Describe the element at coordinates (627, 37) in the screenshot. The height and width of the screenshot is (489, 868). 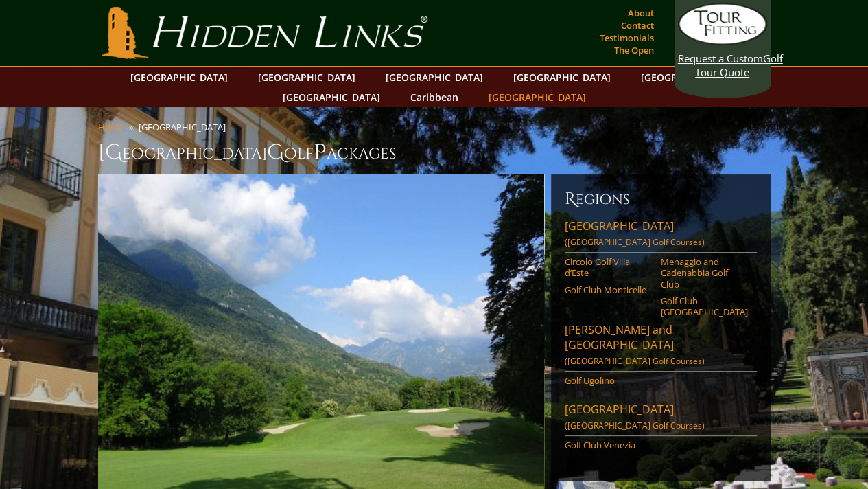
I see `a: Testimonials` at that location.